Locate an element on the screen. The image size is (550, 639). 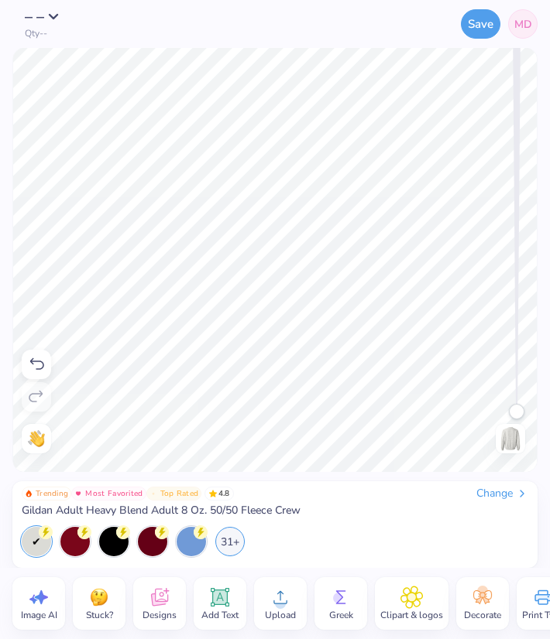
span: MD is located at coordinates (523, 24).